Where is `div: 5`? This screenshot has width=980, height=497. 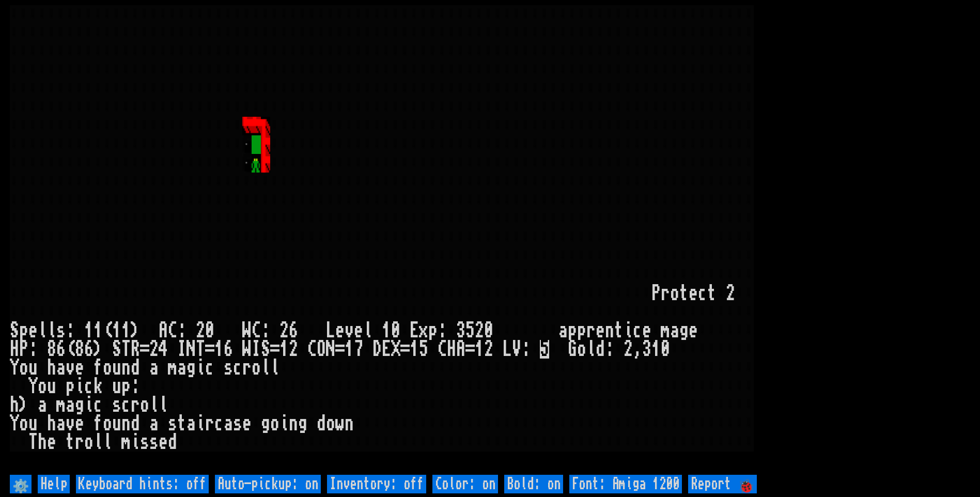
div: 5 is located at coordinates (424, 350).